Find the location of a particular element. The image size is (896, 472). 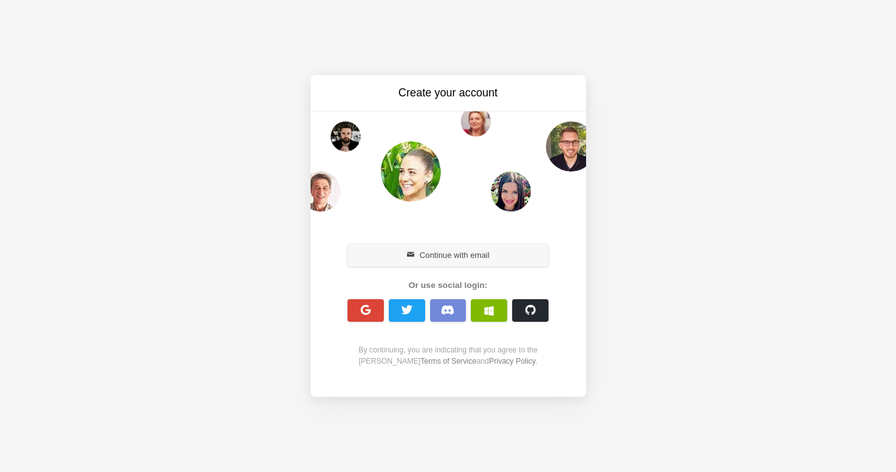

a: Terms of Service is located at coordinates (448, 361).